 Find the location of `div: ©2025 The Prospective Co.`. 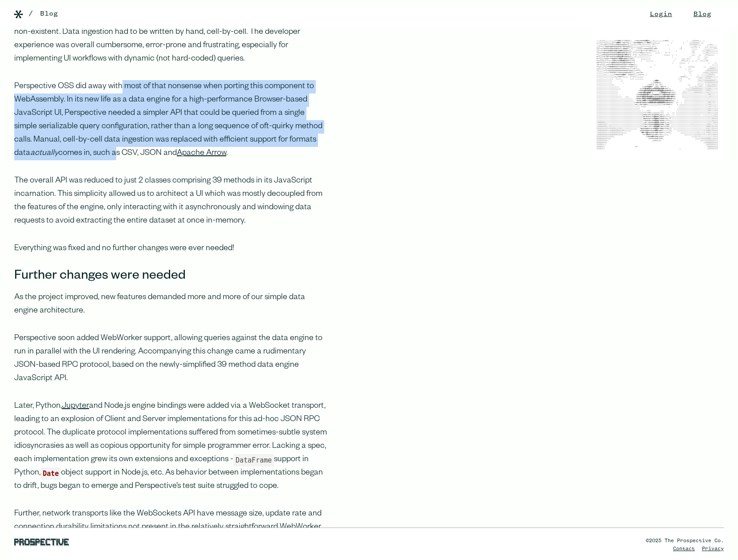

div: ©2025 The Prospective Co. is located at coordinates (684, 541).